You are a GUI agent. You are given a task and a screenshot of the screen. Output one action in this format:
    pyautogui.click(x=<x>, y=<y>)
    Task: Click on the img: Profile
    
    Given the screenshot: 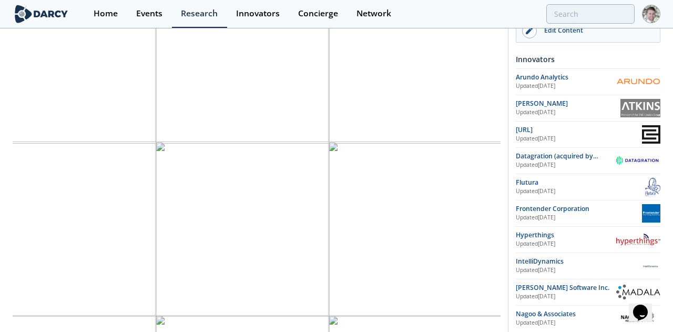 What is the action you would take?
    pyautogui.click(x=651, y=14)
    